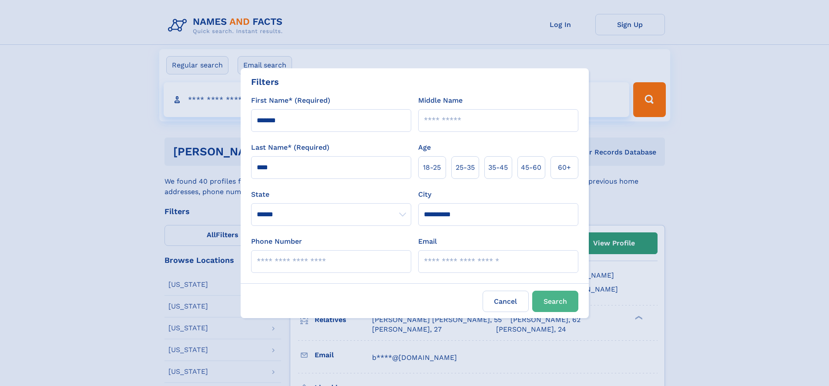 The image size is (829, 386). What do you see at coordinates (432, 167) in the screenshot?
I see `span: 18‑25` at bounding box center [432, 167].